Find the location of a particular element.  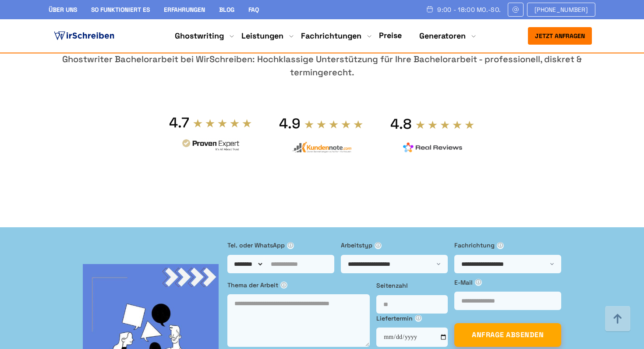

div: 4.9 is located at coordinates (290, 124).